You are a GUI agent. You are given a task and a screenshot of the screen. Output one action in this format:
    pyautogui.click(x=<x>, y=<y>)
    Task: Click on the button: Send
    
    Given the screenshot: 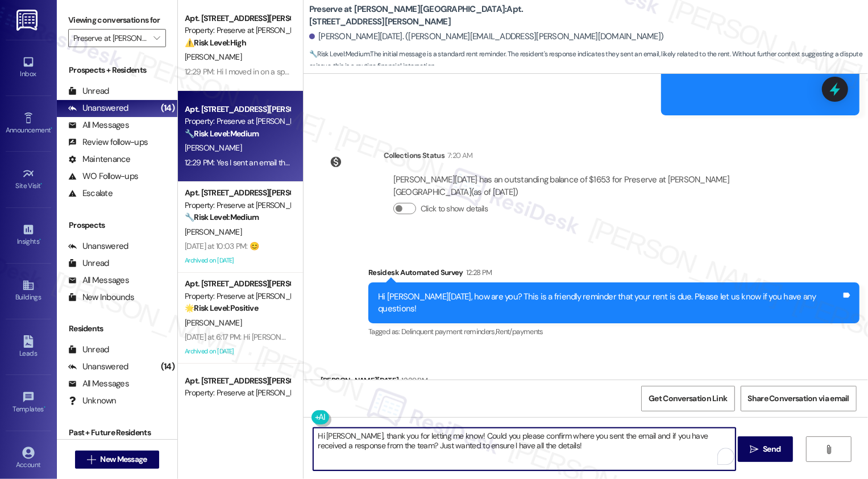 What is the action you would take?
    pyautogui.click(x=765, y=449)
    